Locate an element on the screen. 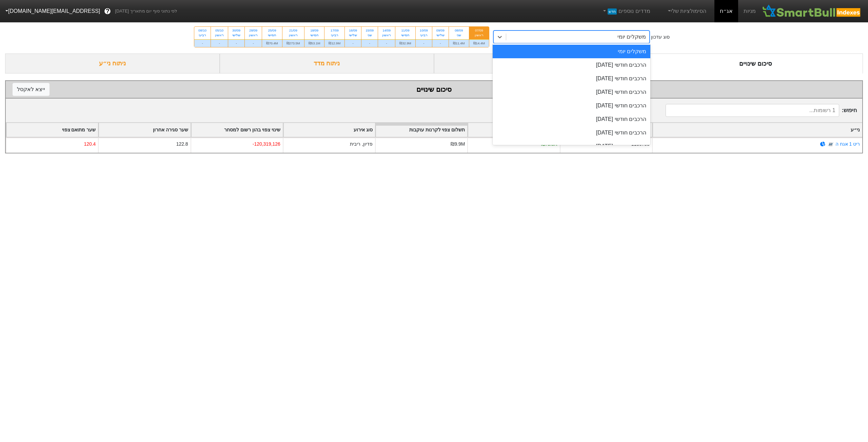 The image size is (868, 442). div: ₪273.5M is located at coordinates (293, 43).